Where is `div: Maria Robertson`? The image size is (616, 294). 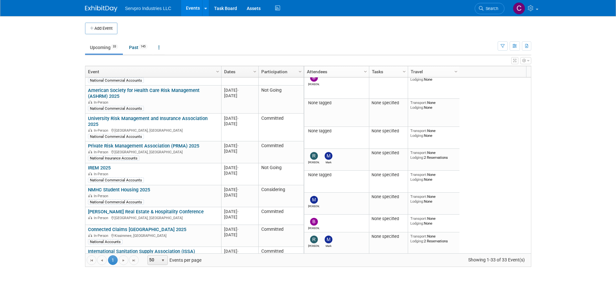 div: Maria Robertson is located at coordinates (313, 206).